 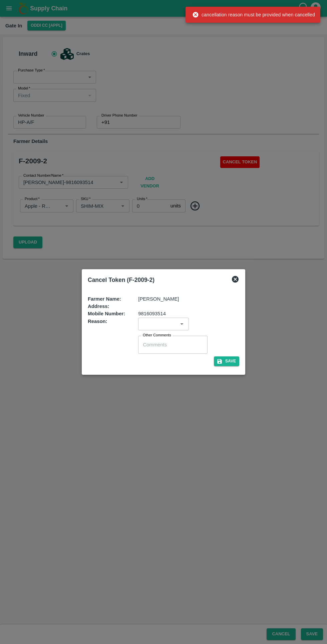 What do you see at coordinates (157, 335) in the screenshot?
I see `label: Other Comments` at bounding box center [157, 335].